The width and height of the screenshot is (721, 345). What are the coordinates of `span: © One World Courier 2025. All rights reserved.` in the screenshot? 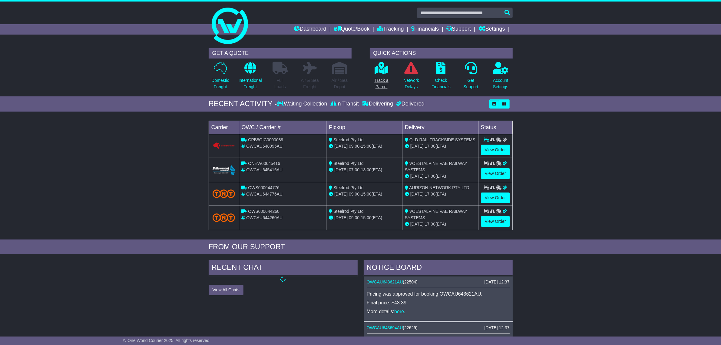 It's located at (167, 340).